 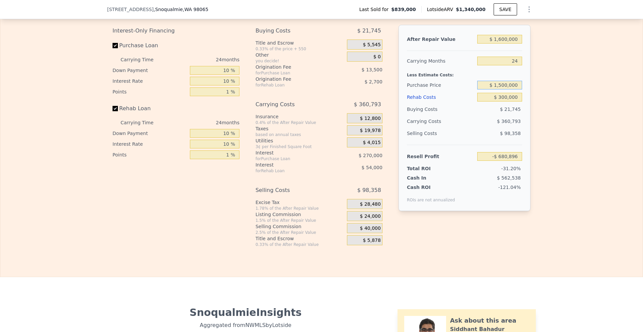 What do you see at coordinates (431, 197) in the screenshot?
I see `div: ROIs are not annualized` at bounding box center [431, 197].